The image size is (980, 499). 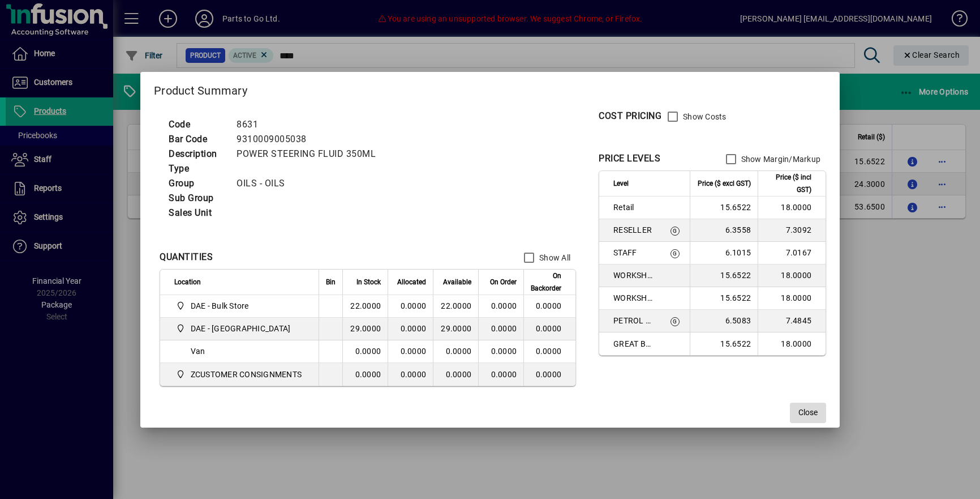 I want to click on span: In Stock, so click(x=369, y=282).